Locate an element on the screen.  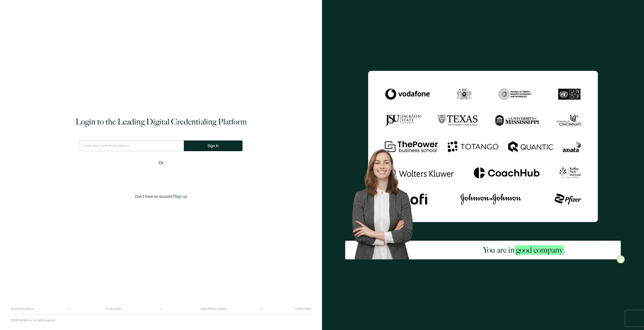
input: Enter your work email address is located at coordinates (132, 146).